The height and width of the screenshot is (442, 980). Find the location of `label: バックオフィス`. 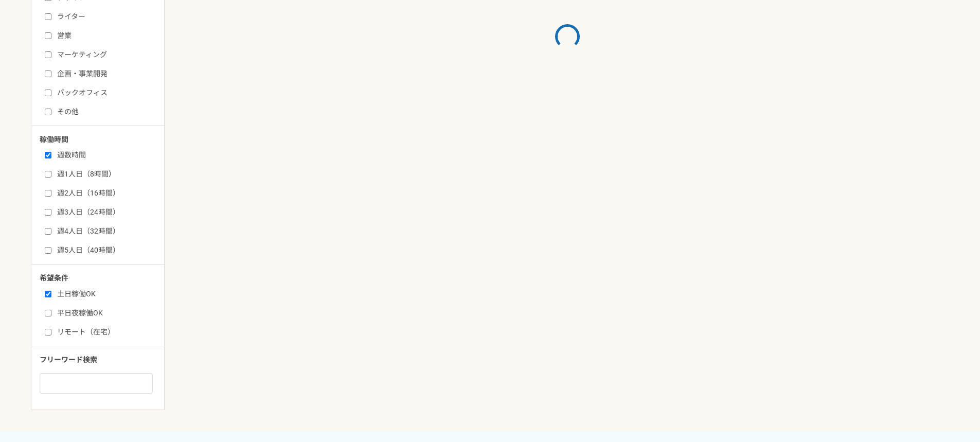

label: バックオフィス is located at coordinates (104, 92).